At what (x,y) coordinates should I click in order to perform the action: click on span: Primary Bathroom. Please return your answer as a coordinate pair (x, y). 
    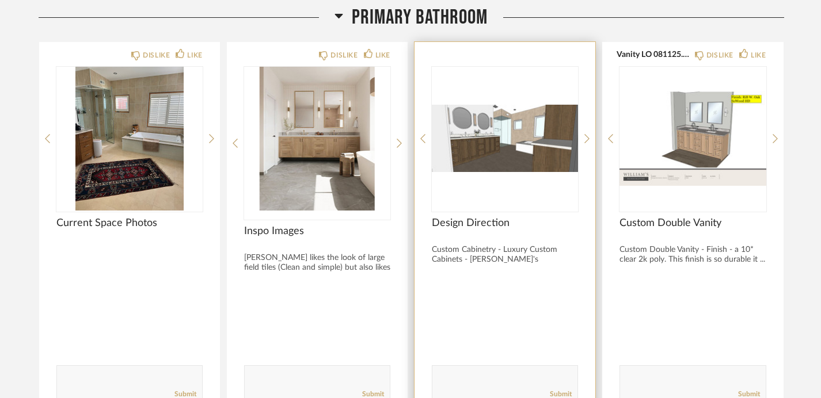
    Looking at the image, I should click on (419, 17).